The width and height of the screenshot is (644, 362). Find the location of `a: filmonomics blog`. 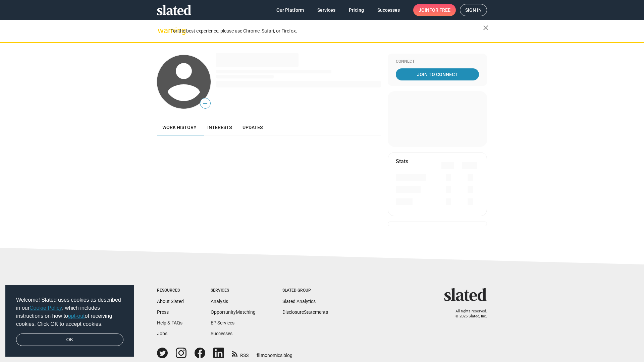

a: filmonomics blog is located at coordinates (275, 352).